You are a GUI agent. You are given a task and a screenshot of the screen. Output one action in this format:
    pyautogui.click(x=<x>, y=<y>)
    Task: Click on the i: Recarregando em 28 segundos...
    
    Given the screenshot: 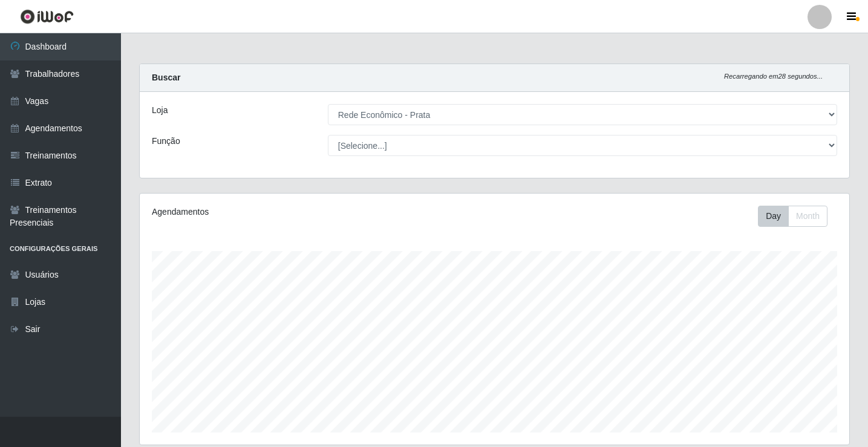 What is the action you would take?
    pyautogui.click(x=773, y=76)
    